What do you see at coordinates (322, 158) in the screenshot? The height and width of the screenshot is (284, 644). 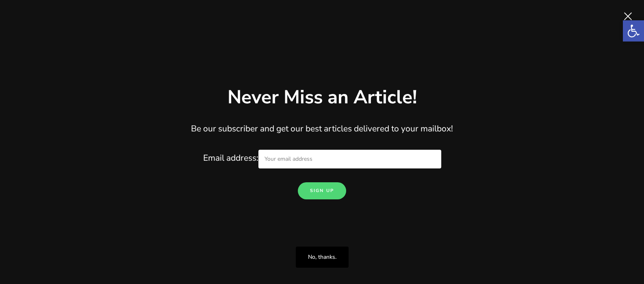 I see `label: Email address:` at bounding box center [322, 158].